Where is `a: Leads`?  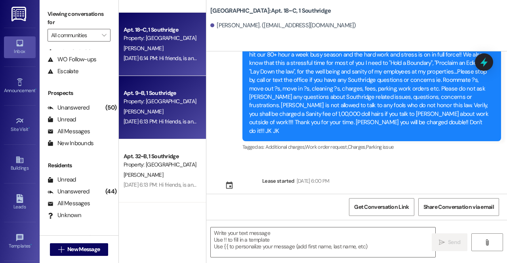
a: Leads is located at coordinates (20, 203).